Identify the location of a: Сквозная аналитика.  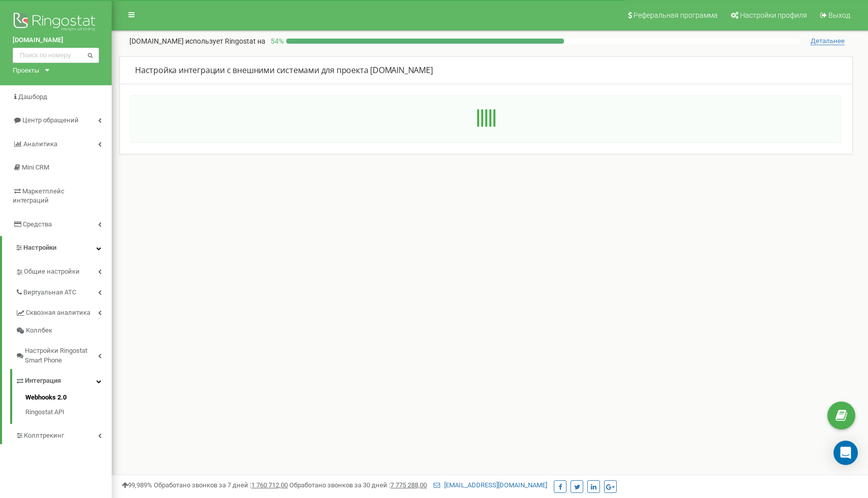
(63, 311).